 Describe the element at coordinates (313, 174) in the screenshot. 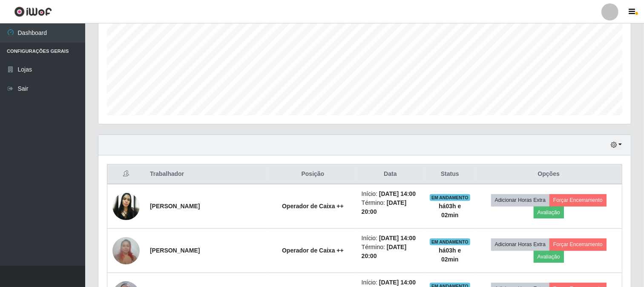

I see `th: Posição` at that location.